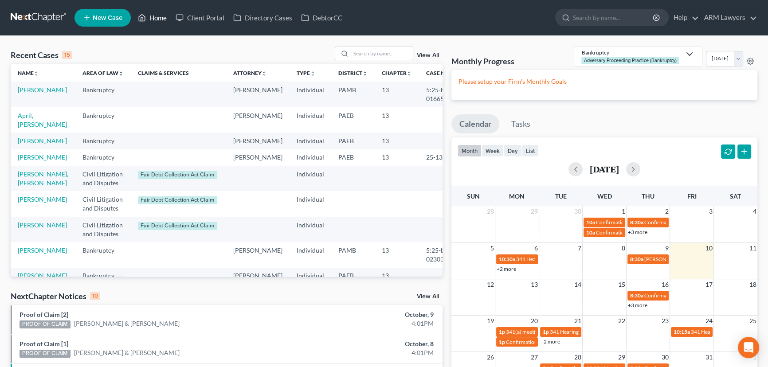 Image resolution: width=768 pixels, height=367 pixels. Describe the element at coordinates (648, 196) in the screenshot. I see `span: Thu` at that location.